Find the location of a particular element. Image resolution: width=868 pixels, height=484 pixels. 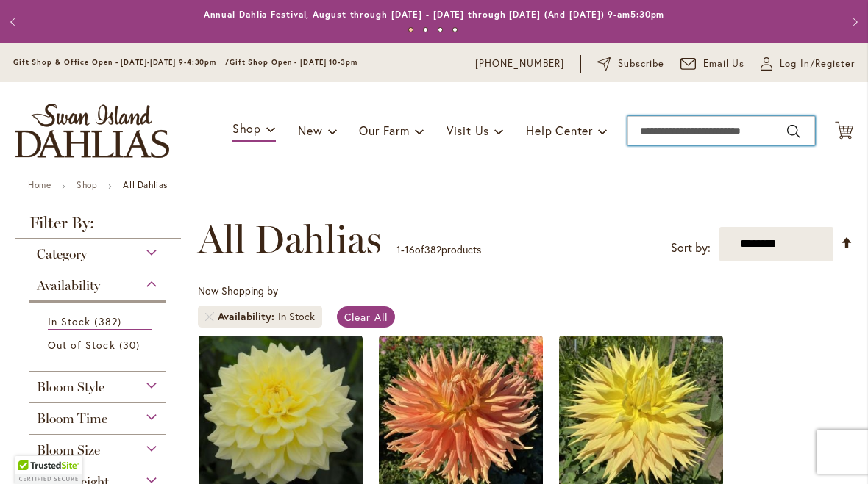

span: 16 is located at coordinates (410, 249).